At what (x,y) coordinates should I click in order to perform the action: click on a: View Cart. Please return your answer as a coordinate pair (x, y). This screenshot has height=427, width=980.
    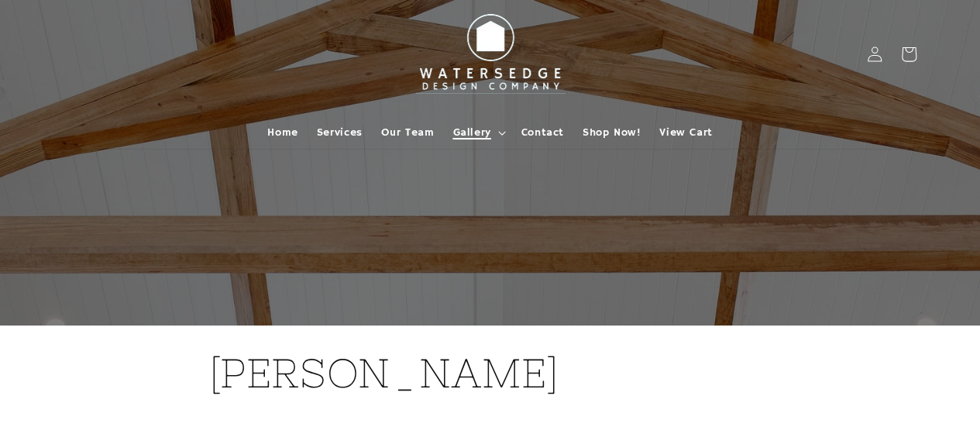
    Looking at the image, I should click on (686, 133).